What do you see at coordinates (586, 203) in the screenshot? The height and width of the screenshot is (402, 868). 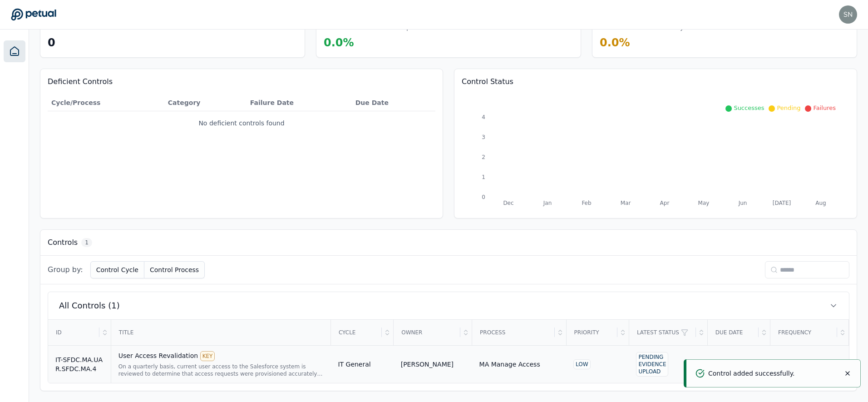 I see `tspan: Feb` at bounding box center [586, 203].